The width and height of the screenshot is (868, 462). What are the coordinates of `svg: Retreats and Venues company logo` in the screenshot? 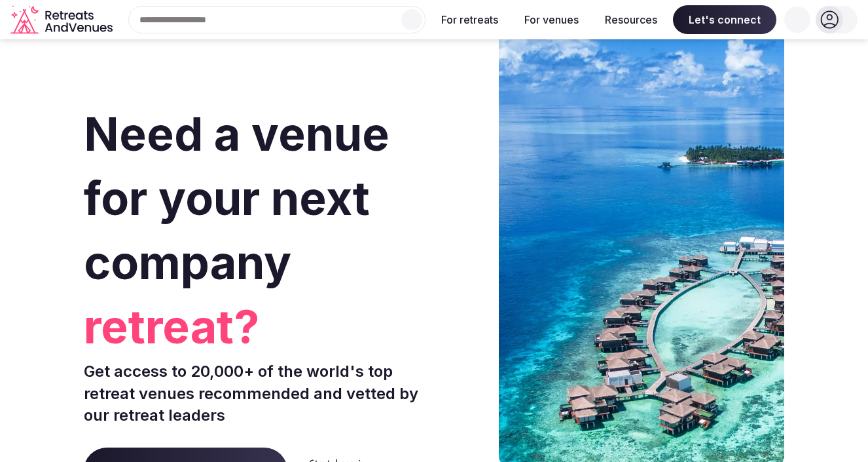 It's located at (63, 19).